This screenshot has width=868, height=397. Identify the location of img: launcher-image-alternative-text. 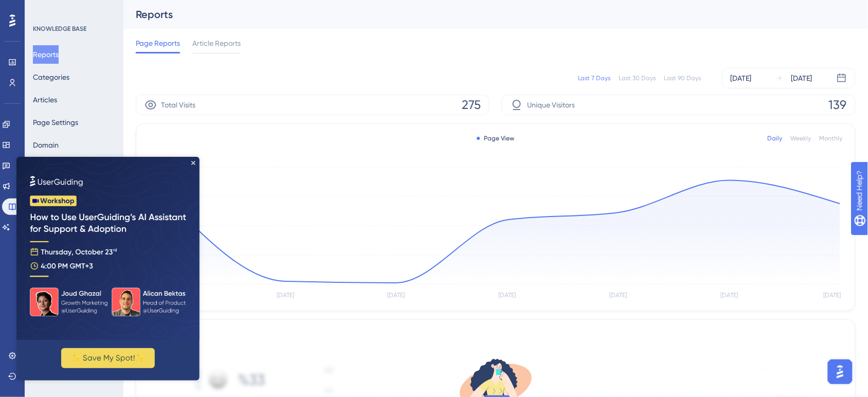
(15, 15).